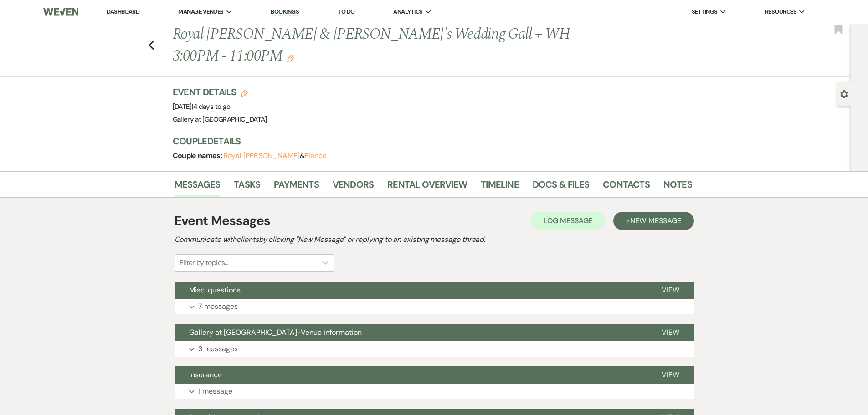  I want to click on button: Edit, so click(290, 58).